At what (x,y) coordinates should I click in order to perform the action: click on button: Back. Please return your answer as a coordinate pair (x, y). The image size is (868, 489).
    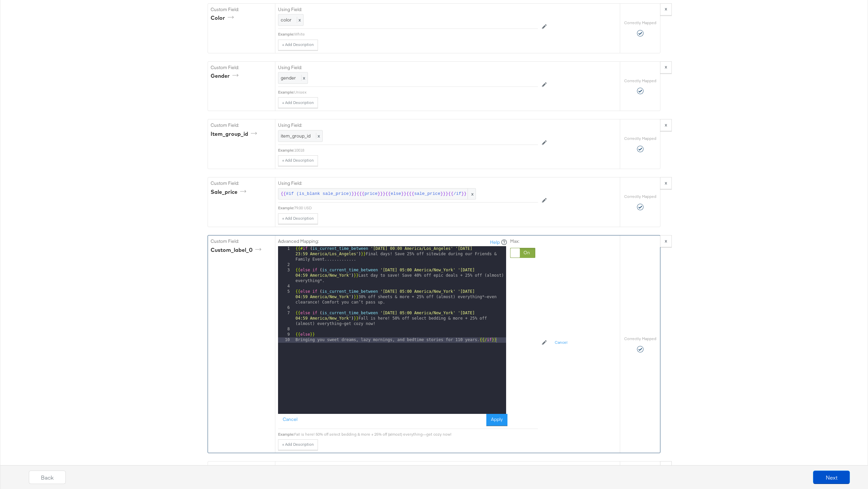
    Looking at the image, I should click on (47, 477).